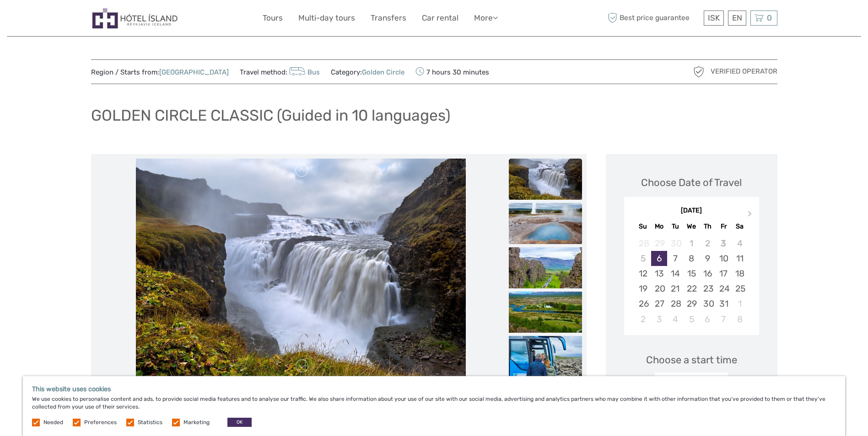 The width and height of the screenshot is (868, 436). Describe the element at coordinates (707, 243) in the screenshot. I see `div: Not available Thursday, October 2nd, 2025` at that location.